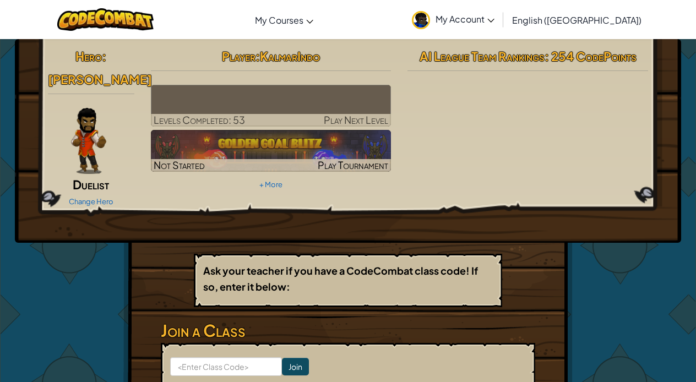 Image resolution: width=696 pixels, height=382 pixels. What do you see at coordinates (453, 19) in the screenshot?
I see `a: My Account` at bounding box center [453, 19].